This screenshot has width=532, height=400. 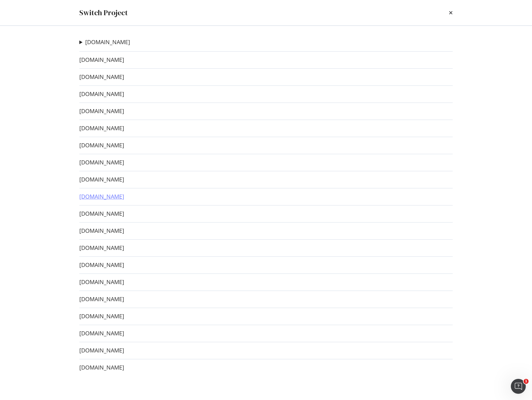 What do you see at coordinates (104, 13) in the screenshot?
I see `div: Switch Project` at bounding box center [104, 13].